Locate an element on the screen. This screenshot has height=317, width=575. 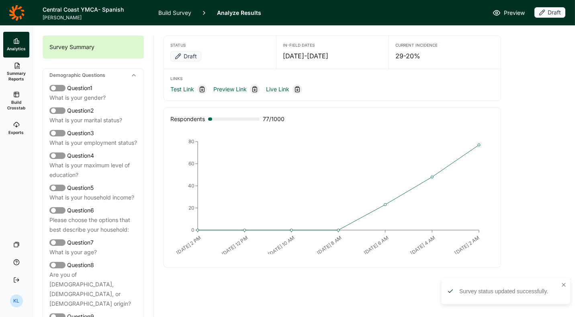
div: Current Incidence is located at coordinates (445, 45).